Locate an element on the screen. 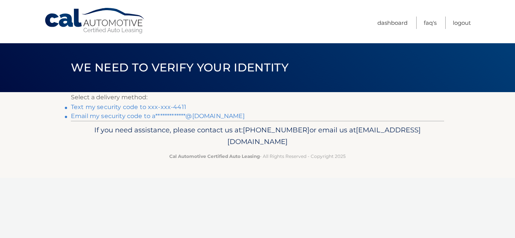  a: Logout is located at coordinates (461, 23).